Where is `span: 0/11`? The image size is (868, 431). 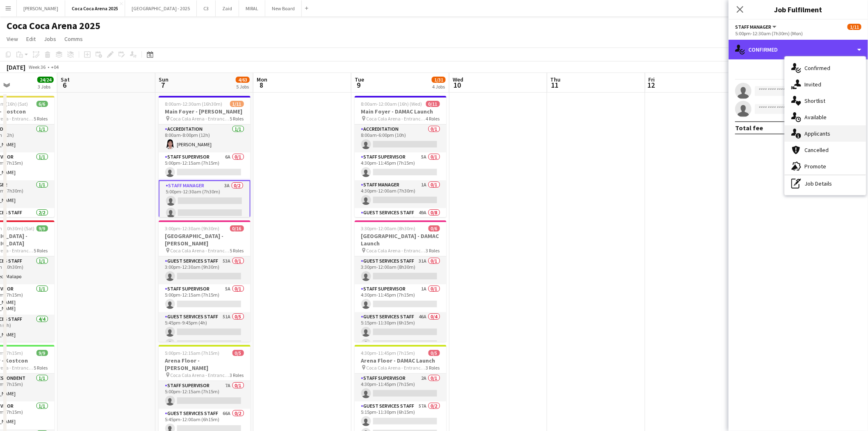
span: 0/11 is located at coordinates (433, 104).